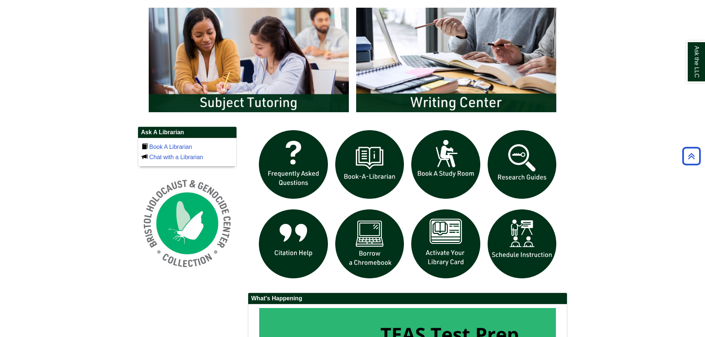 The image size is (705, 337). I want to click on a: Book A Librarian, so click(170, 147).